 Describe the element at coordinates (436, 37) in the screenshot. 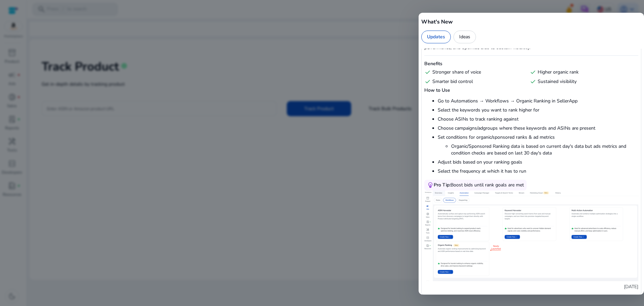

I see `div: Updates` at that location.